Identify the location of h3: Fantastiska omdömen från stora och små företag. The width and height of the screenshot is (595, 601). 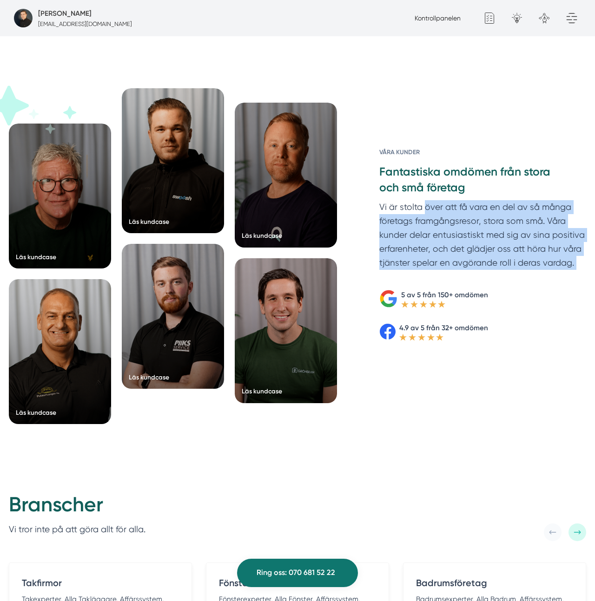
(482, 182).